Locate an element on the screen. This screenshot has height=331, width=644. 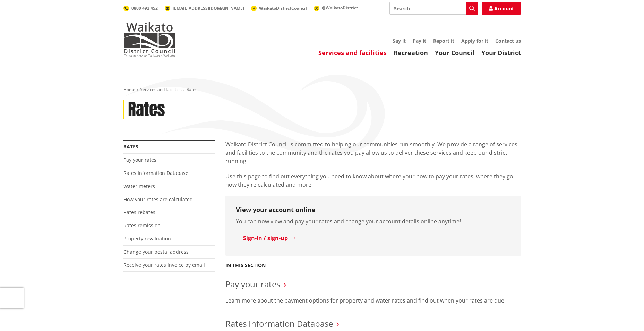
a: Change your postal address is located at coordinates (156, 252).